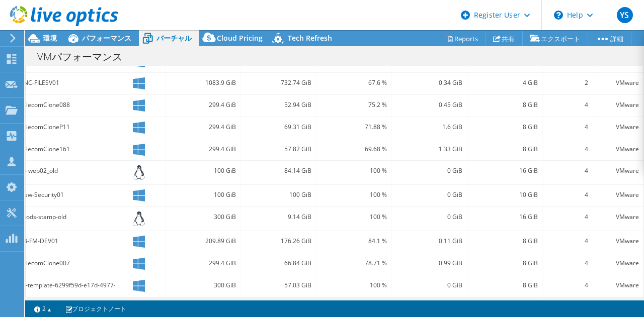 This screenshot has width=644, height=317. Describe the element at coordinates (429, 83) in the screenshot. I see `div: 0.34 GiB` at that location.